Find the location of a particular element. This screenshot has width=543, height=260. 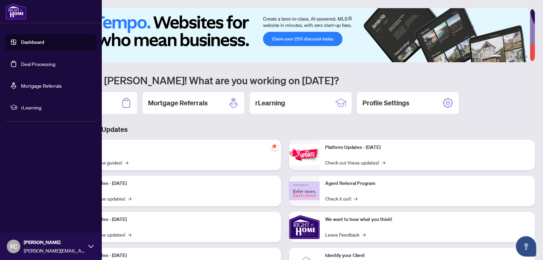

img: Slide 0 is located at coordinates (282, 35).